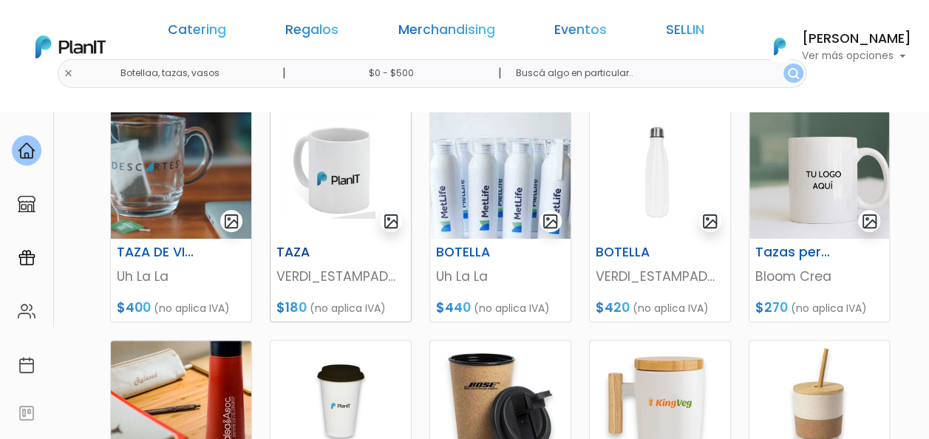  I want to click on h6: Tazas personalizadas, so click(795, 252).